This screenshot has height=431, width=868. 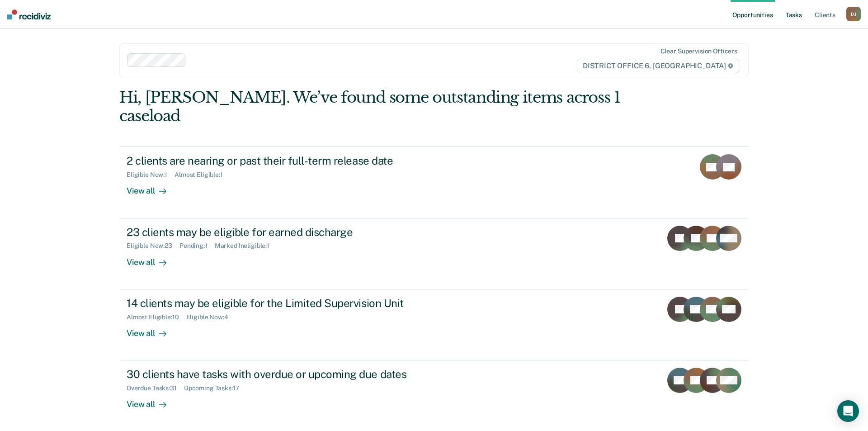 I want to click on div: 14 clients may be eligible for the Limited Supervision Unit, so click(x=285, y=303).